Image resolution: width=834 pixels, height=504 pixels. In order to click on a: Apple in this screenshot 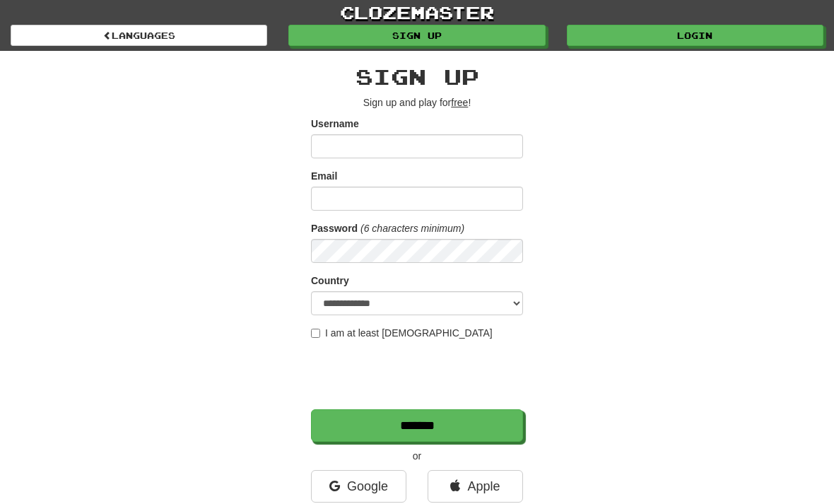, I will do `click(475, 486)`.